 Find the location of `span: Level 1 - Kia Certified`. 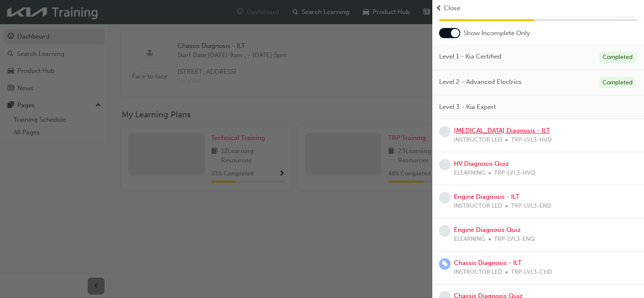

span: Level 1 - Kia Certified is located at coordinates (470, 56).